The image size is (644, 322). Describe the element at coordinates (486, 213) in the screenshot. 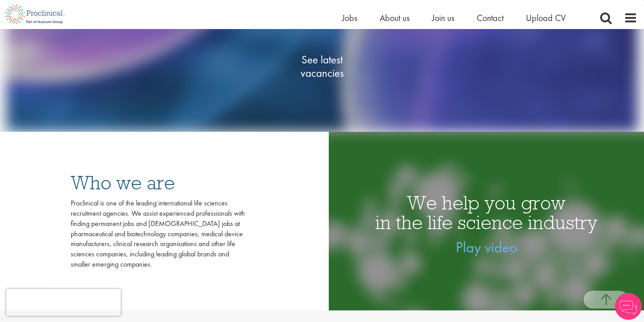

I see `h1: We help you grow in the life science industry` at that location.